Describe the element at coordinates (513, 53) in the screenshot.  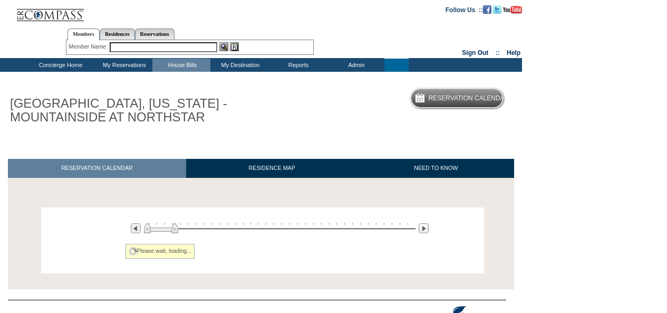
I see `a: Help` at that location.